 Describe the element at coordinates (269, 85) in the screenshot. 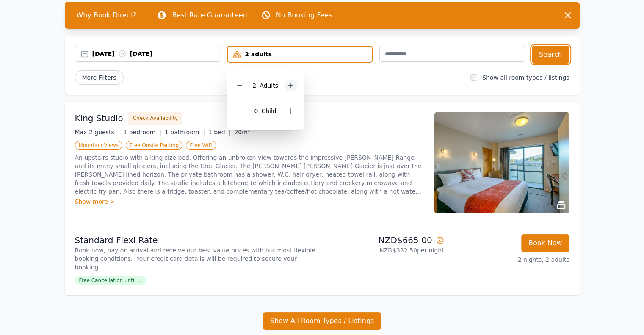

I see `span: Adult s` at that location.